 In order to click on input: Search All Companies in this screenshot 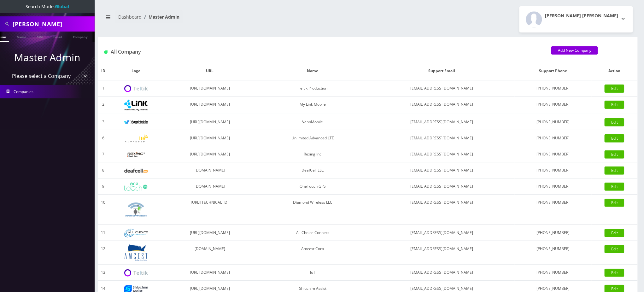, I will do `click(52, 24)`.